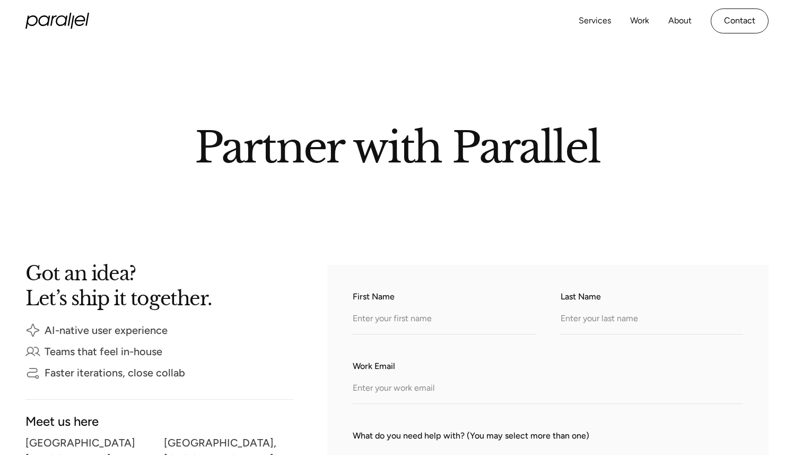 This screenshot has width=794, height=455. Describe the element at coordinates (106, 330) in the screenshot. I see `div: AI-native user experience` at that location.